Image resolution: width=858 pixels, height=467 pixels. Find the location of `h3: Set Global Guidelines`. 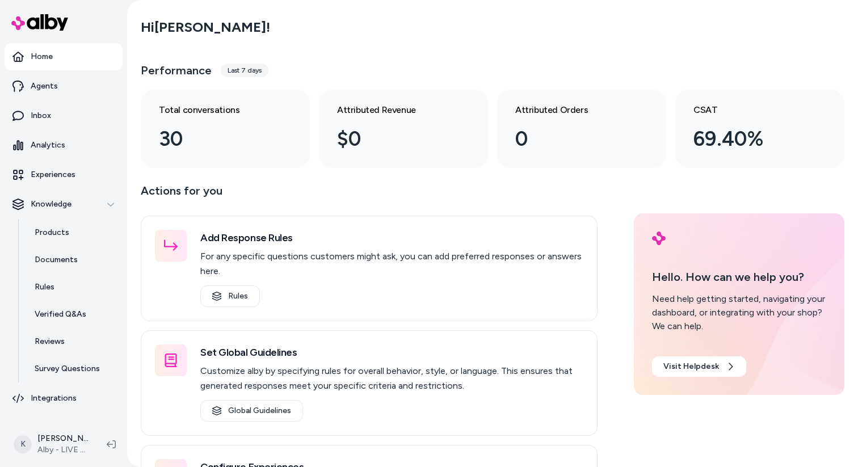

h3: Set Global Guidelines is located at coordinates (391, 352).